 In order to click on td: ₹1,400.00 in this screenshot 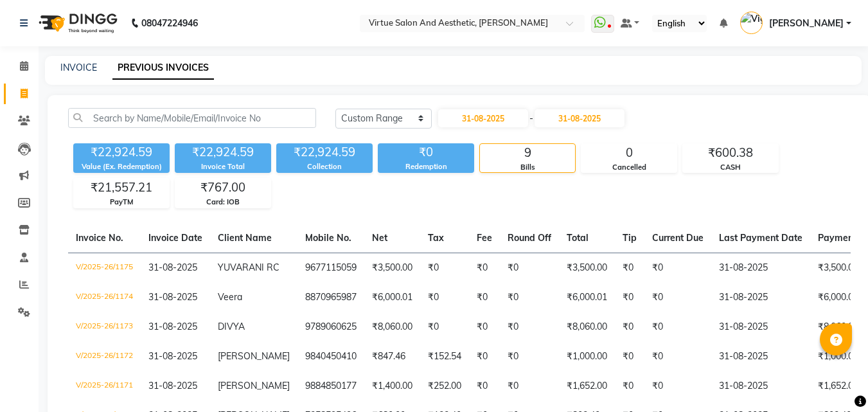, I will do `click(392, 386)`.